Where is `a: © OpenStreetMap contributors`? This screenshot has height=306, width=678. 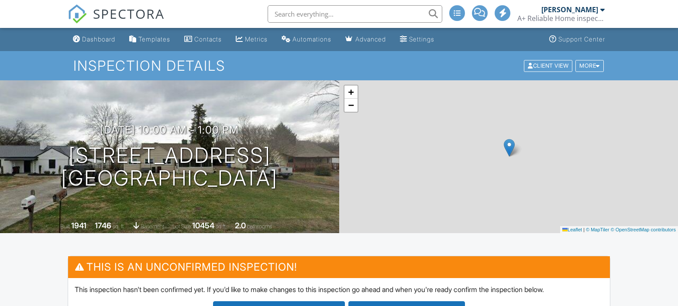
a: © OpenStreetMap contributors is located at coordinates (643, 230).